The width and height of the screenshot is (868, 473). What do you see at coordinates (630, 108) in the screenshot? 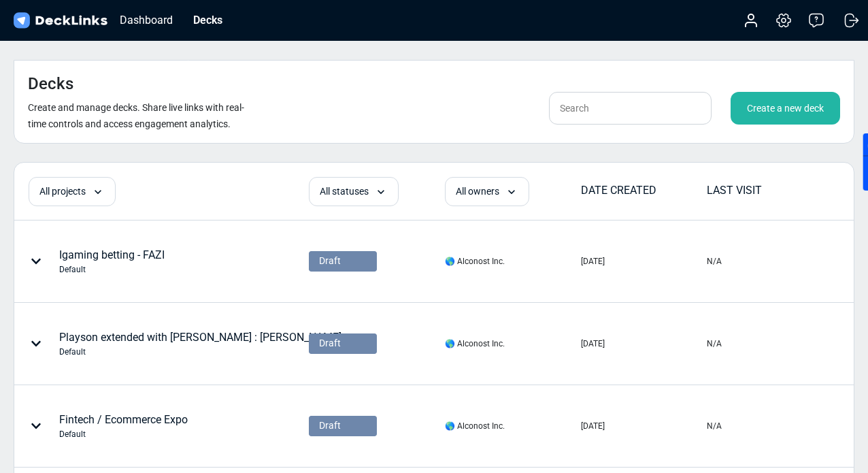
I see `input: Search` at bounding box center [630, 108].